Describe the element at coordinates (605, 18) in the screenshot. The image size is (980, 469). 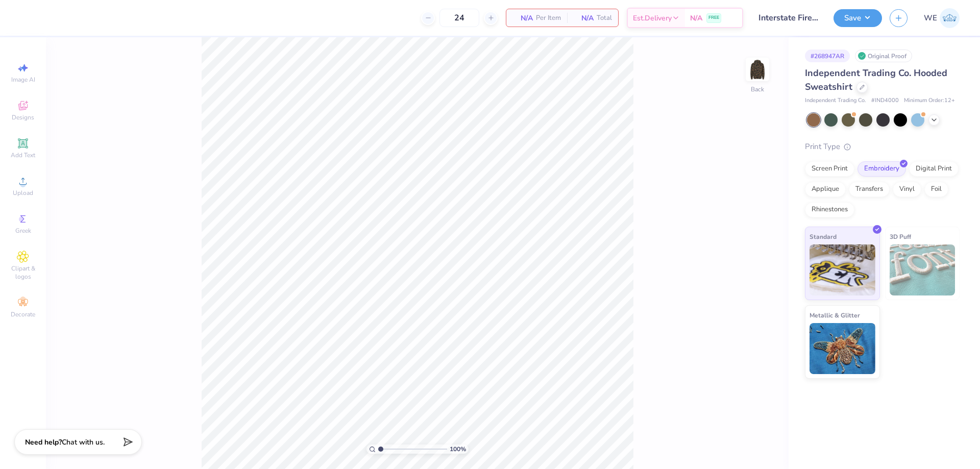
I see `span: Total` at that location.